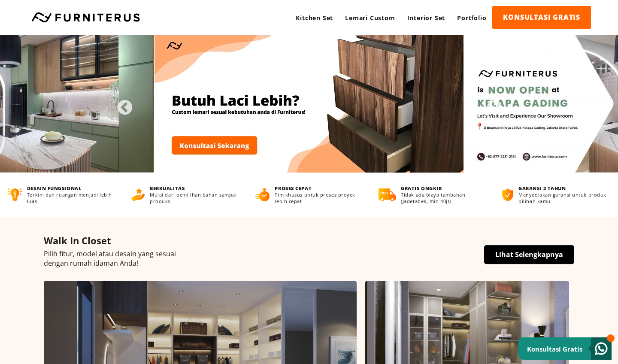 This screenshot has height=364, width=618. I want to click on img: Banner3.jpg, so click(309, 104).